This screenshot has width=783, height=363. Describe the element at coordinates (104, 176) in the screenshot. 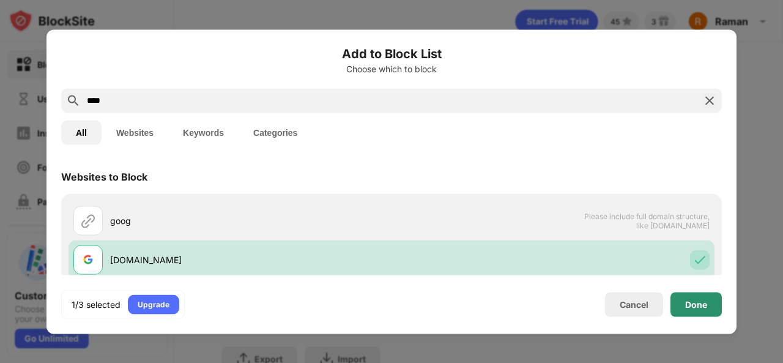

I see `div: Websites to Block` at that location.